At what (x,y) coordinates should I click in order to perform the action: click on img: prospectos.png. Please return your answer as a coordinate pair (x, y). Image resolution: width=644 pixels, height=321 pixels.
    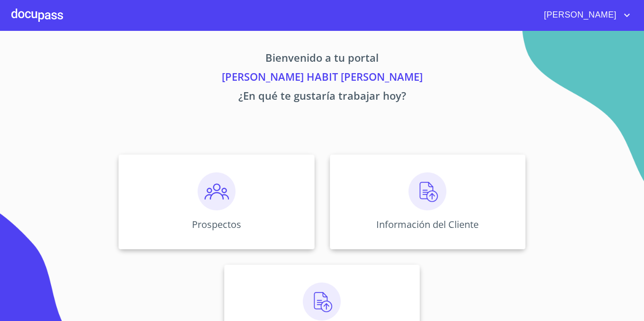
    Looking at the image, I should click on (216, 191).